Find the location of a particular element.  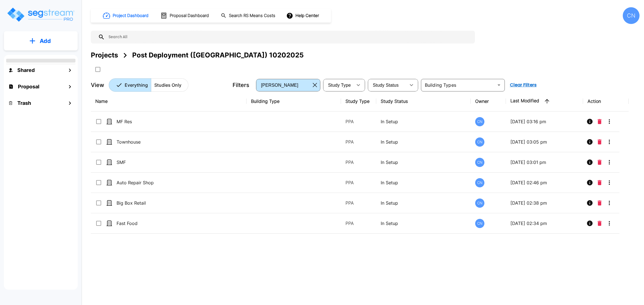

th: Building Type is located at coordinates (294, 101).